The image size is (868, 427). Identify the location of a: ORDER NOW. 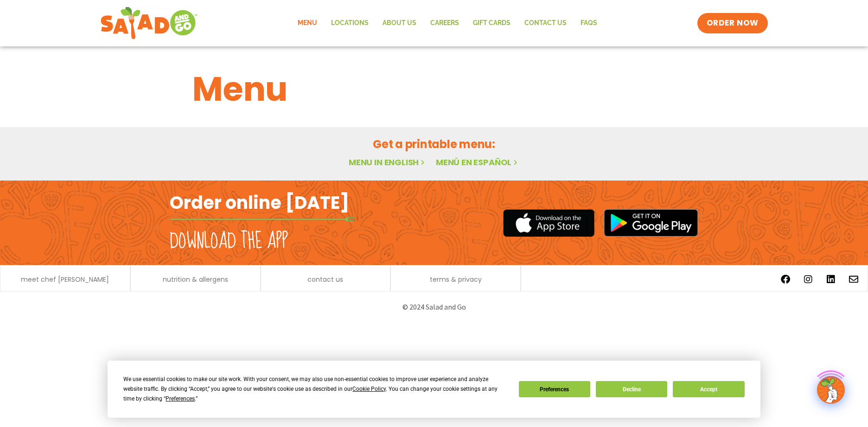
(732, 23).